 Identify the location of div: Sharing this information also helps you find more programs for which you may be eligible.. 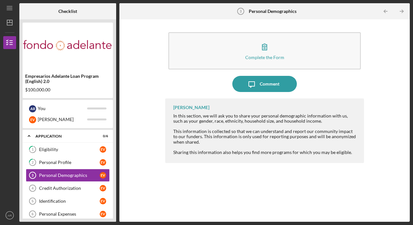
(265, 152).